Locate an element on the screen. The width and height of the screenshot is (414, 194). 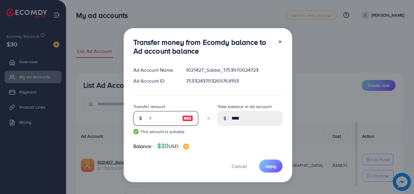
div: 7533243793269768193 is located at coordinates (234, 81).